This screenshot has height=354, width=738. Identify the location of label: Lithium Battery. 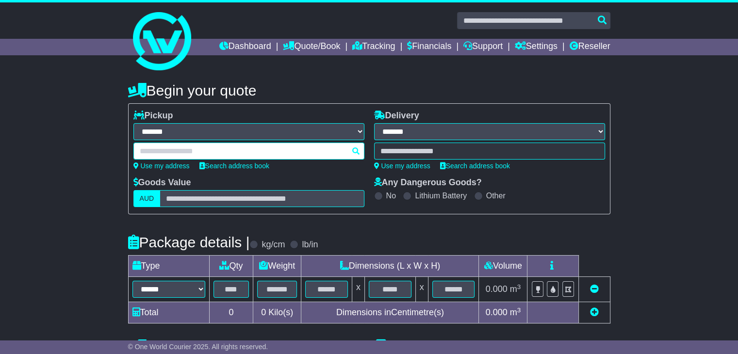
(441, 196).